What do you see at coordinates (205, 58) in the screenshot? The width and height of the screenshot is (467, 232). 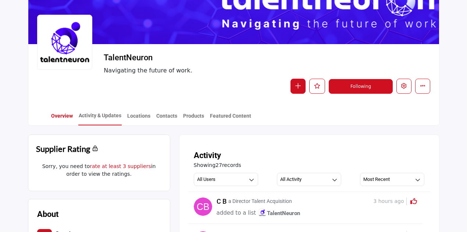 I see `h2: TalentNeuron` at bounding box center [205, 58].